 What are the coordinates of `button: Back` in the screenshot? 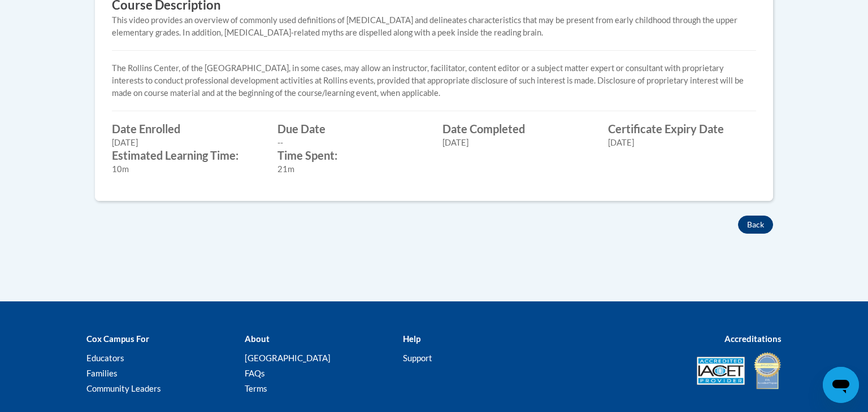 It's located at (755, 224).